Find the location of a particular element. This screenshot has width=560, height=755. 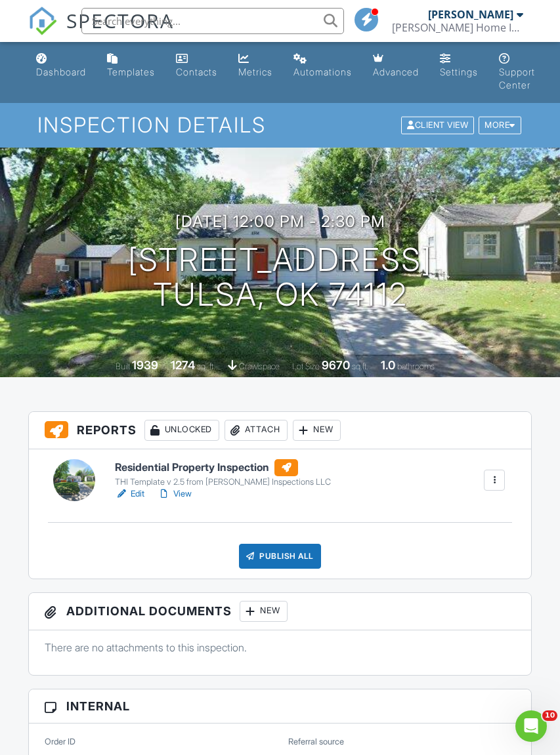

div: Tucker Home Inspections is located at coordinates (457, 28).